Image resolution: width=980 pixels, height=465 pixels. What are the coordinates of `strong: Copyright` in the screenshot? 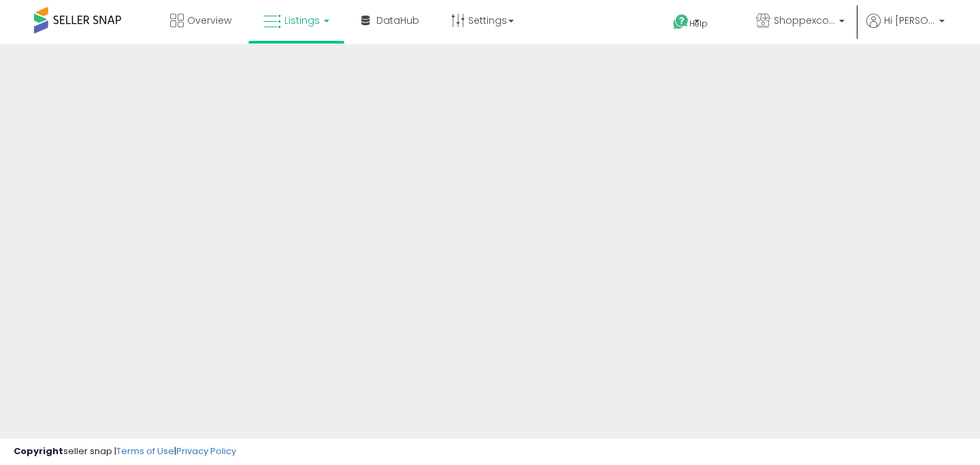 It's located at (38, 450).